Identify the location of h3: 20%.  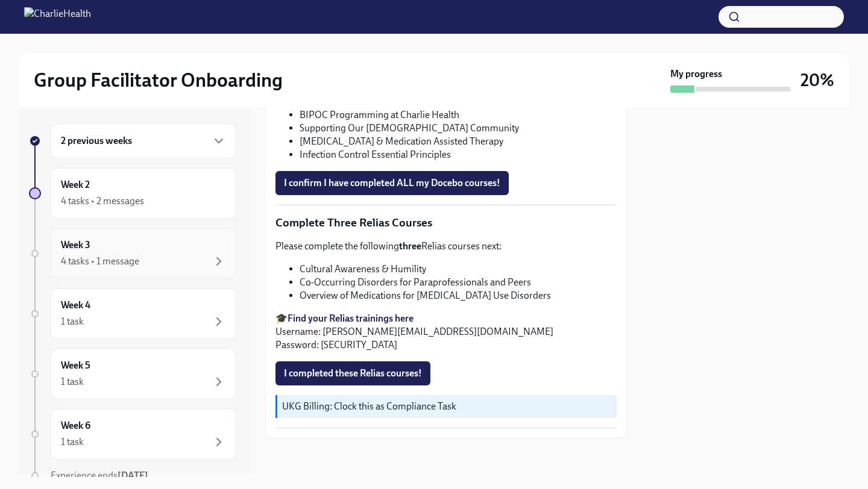
(818, 80).